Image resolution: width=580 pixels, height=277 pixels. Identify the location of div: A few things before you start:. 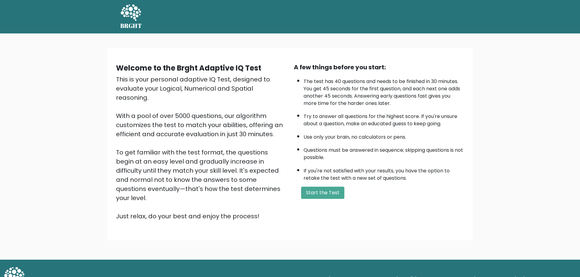
(379, 67).